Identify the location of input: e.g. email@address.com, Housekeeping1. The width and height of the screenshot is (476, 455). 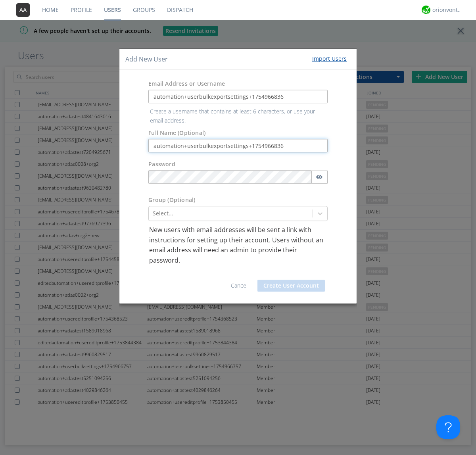
(238, 97).